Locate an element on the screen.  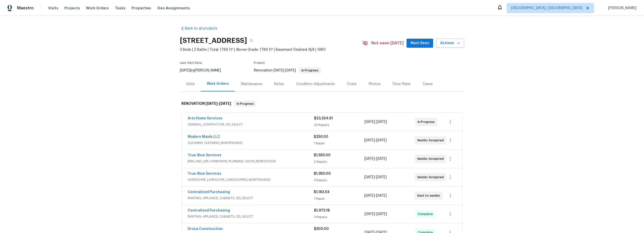
span: 3 Beds | 2 Baths | Total: 1789 ft² | Above Grade: 1789 ft² | Basement Finished: N/A | 1980 is located at coordinates (271, 50).